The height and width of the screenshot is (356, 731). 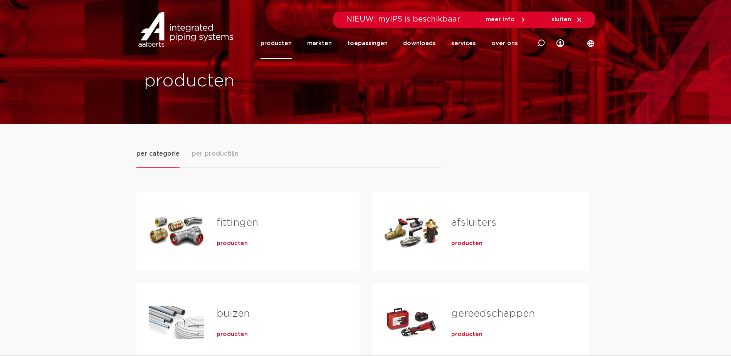 I want to click on span: NIEUW: myIPS is beschikbaar, so click(x=403, y=19).